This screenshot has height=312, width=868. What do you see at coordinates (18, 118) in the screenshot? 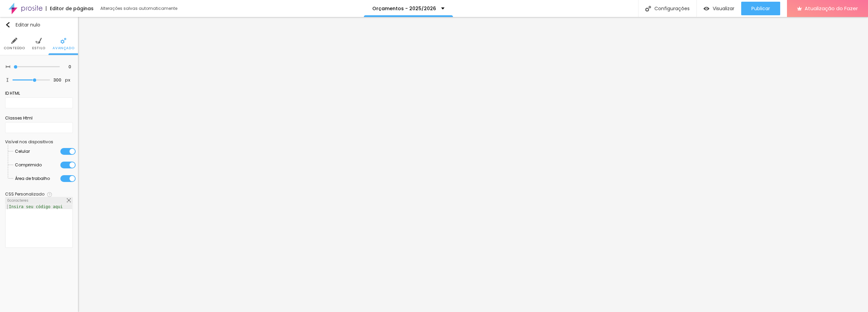
I see `font: Classes Html` at bounding box center [18, 118].